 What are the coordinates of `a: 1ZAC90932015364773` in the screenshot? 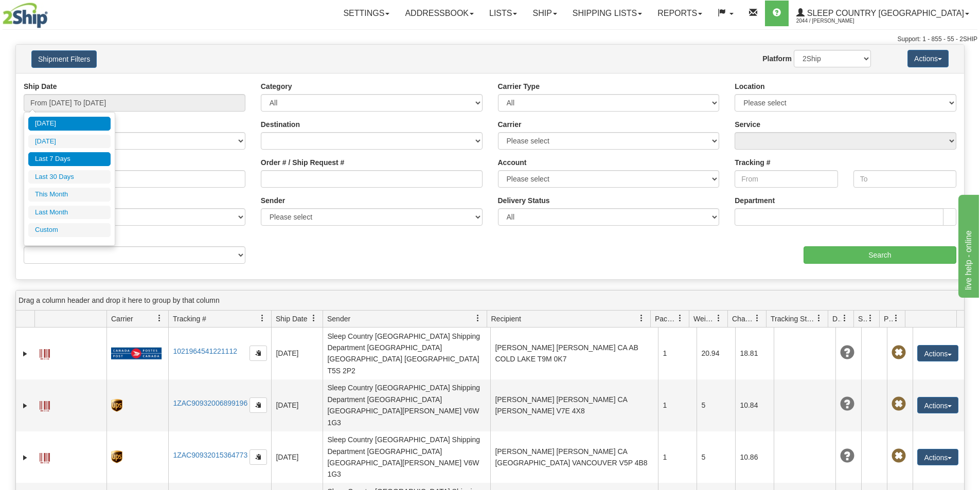 It's located at (210, 455).